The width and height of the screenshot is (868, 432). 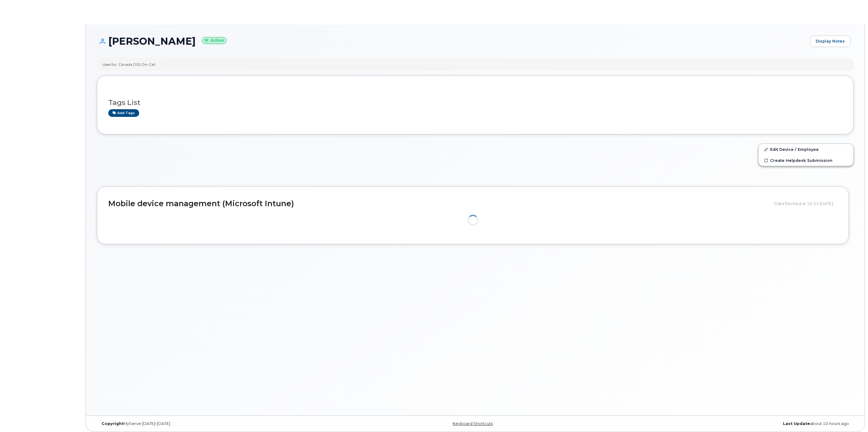 I want to click on h2: Mobile device management (Microsoft Intune), so click(x=439, y=204).